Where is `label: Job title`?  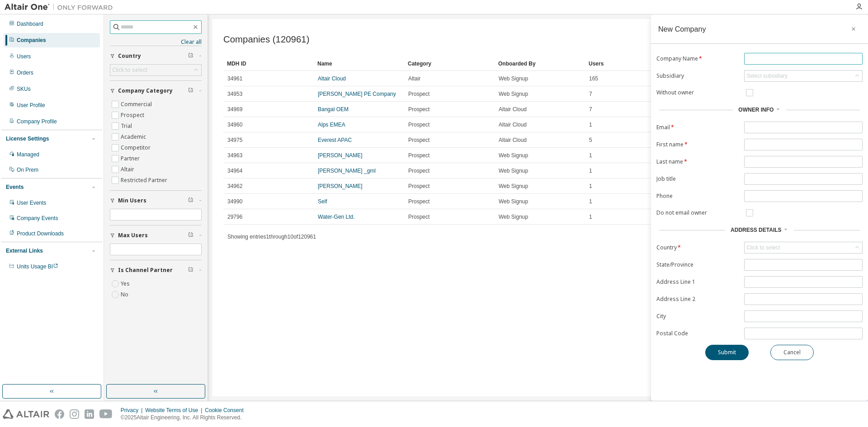 label: Job title is located at coordinates (697, 179).